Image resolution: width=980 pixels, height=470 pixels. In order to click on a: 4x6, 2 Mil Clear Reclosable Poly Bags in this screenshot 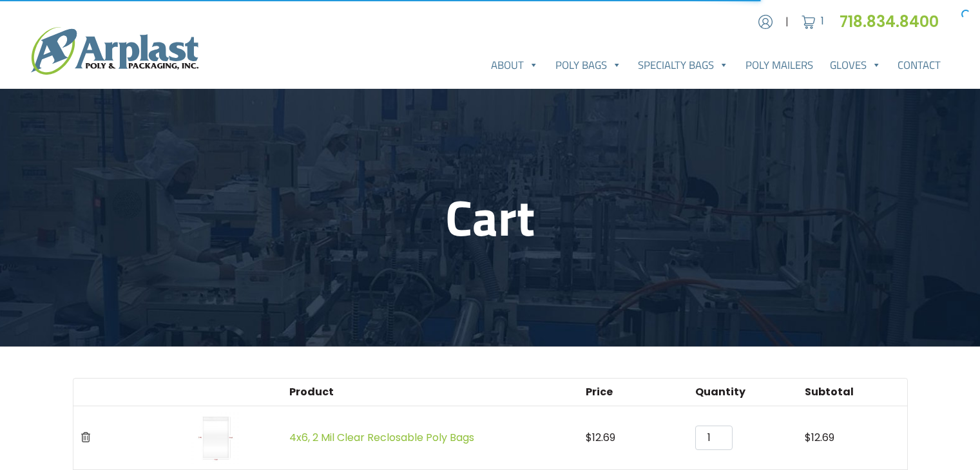, I will do `click(381, 438)`.